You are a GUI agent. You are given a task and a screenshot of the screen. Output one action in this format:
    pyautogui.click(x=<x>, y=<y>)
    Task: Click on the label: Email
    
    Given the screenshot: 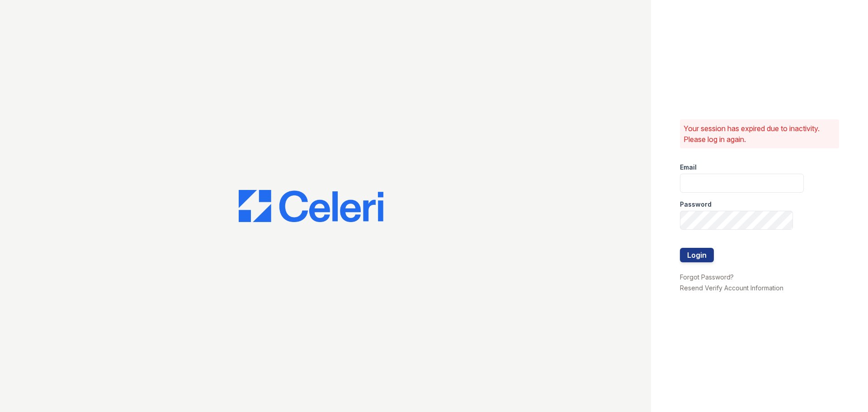 What is the action you would take?
    pyautogui.click(x=688, y=168)
    